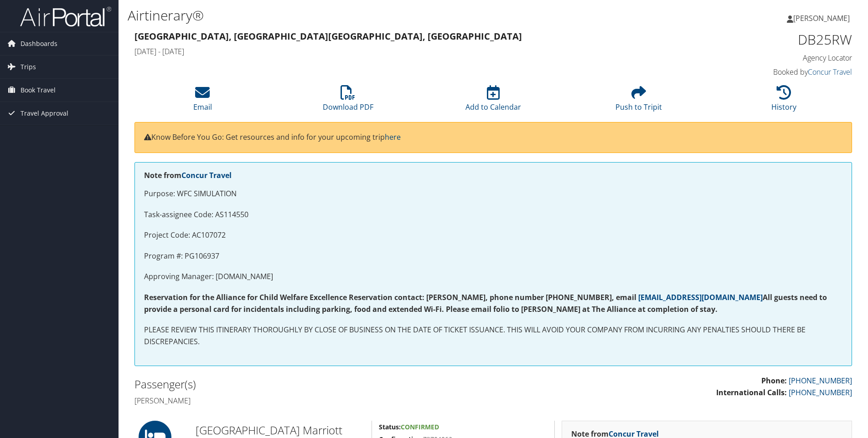 The height and width of the screenshot is (438, 868). I want to click on strong: Note from, so click(188, 175).